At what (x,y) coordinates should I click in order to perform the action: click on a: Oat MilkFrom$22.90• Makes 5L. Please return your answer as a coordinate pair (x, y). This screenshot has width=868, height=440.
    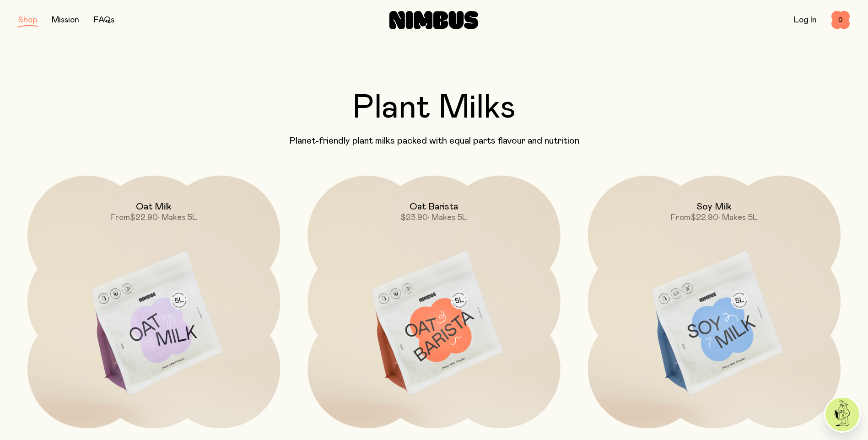
    Looking at the image, I should click on (154, 302).